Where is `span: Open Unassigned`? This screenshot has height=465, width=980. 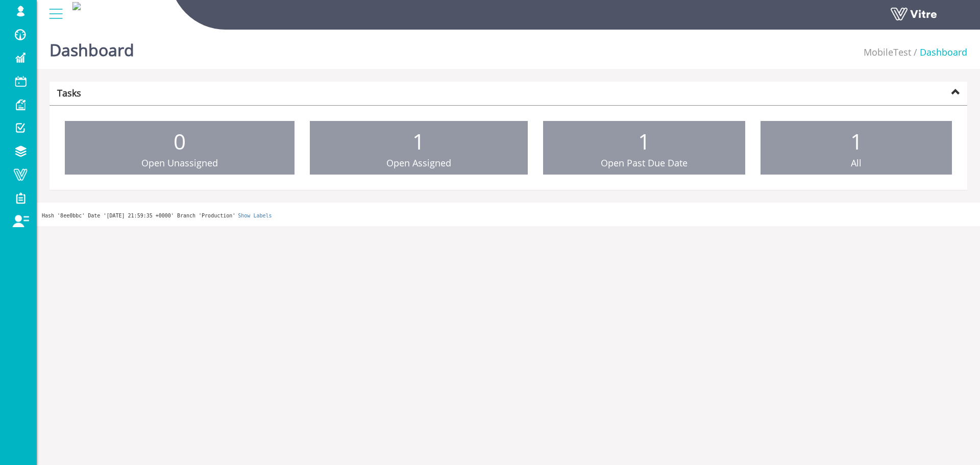 span: Open Unassigned is located at coordinates (180, 163).